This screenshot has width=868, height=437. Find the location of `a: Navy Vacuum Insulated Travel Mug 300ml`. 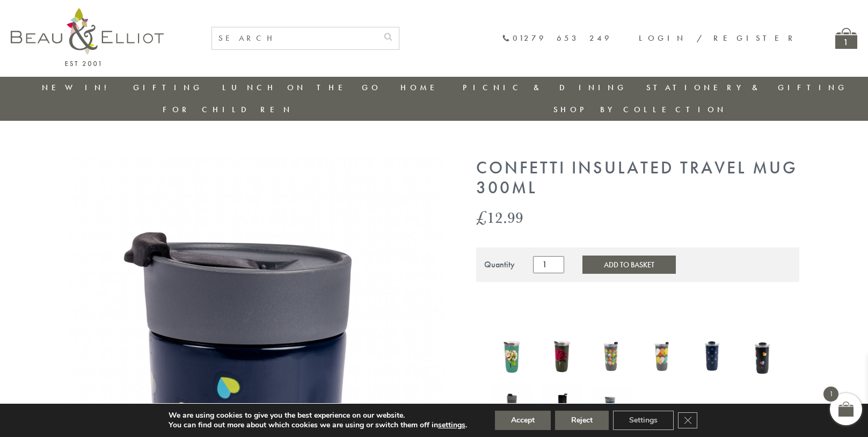

a: Navy Vacuum Insulated Travel Mug 300ml is located at coordinates (612, 405).